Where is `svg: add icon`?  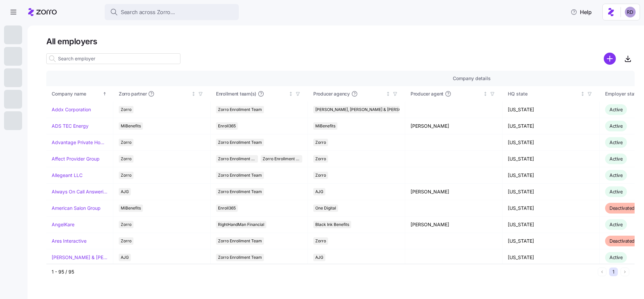 svg: add icon is located at coordinates (610, 59).